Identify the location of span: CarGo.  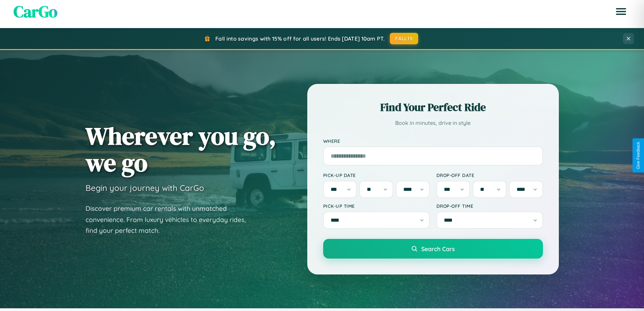
(35, 12).